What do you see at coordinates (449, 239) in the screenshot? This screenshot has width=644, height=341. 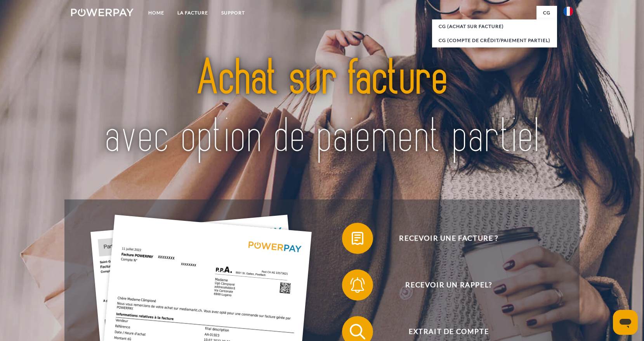 I see `span: Recevoir une facture ?` at bounding box center [449, 239].